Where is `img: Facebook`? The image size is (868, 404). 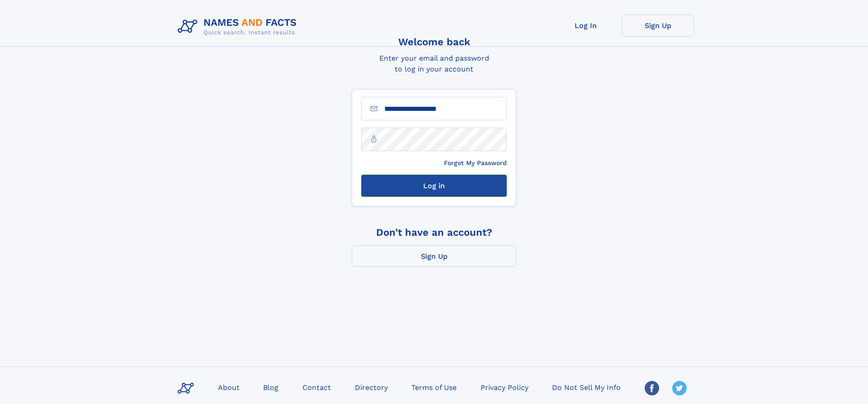
img: Facebook is located at coordinates (652, 388).